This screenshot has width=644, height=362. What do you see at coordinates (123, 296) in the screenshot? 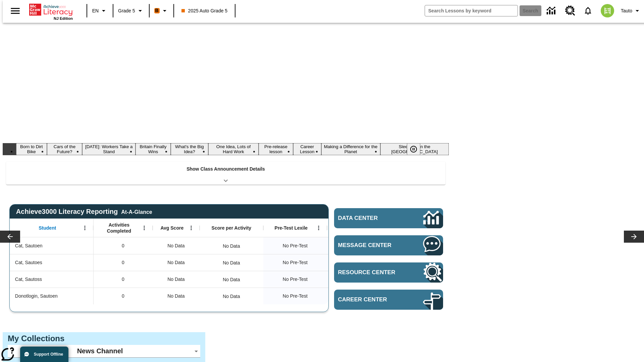
I see `div: 0, Donotlogin, Sautoen` at bounding box center [123, 296].